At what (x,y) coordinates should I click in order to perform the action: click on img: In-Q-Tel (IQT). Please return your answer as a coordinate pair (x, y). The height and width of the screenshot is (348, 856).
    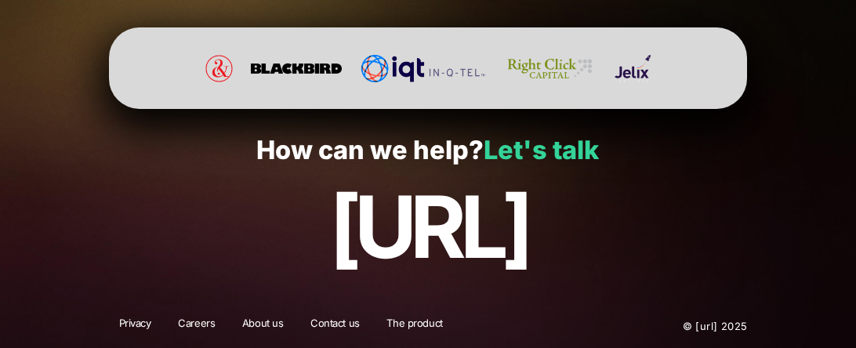
    Looking at the image, I should click on (423, 68).